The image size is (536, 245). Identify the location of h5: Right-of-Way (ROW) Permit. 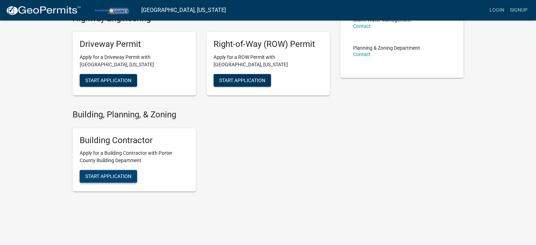
(268, 44).